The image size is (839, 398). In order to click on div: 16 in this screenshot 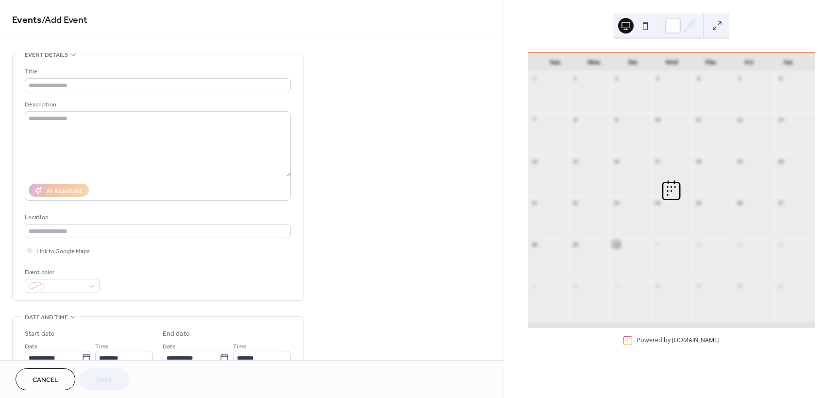, I will do `click(616, 161)`.